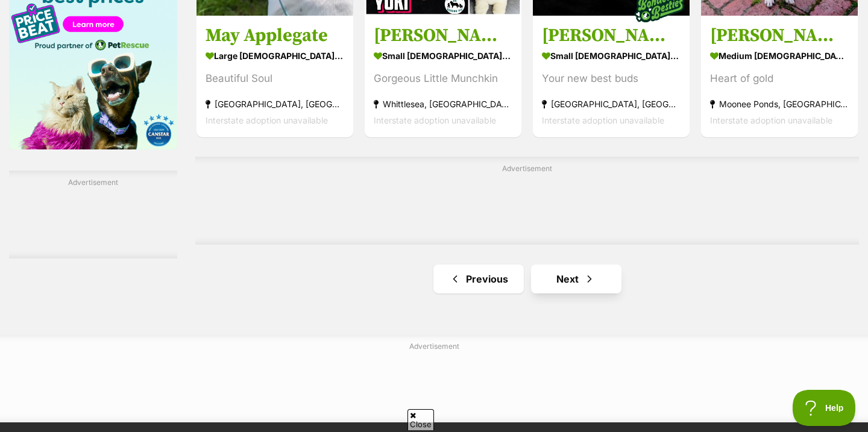  Describe the element at coordinates (275, 78) in the screenshot. I see `div: Beautiful Soul` at that location.